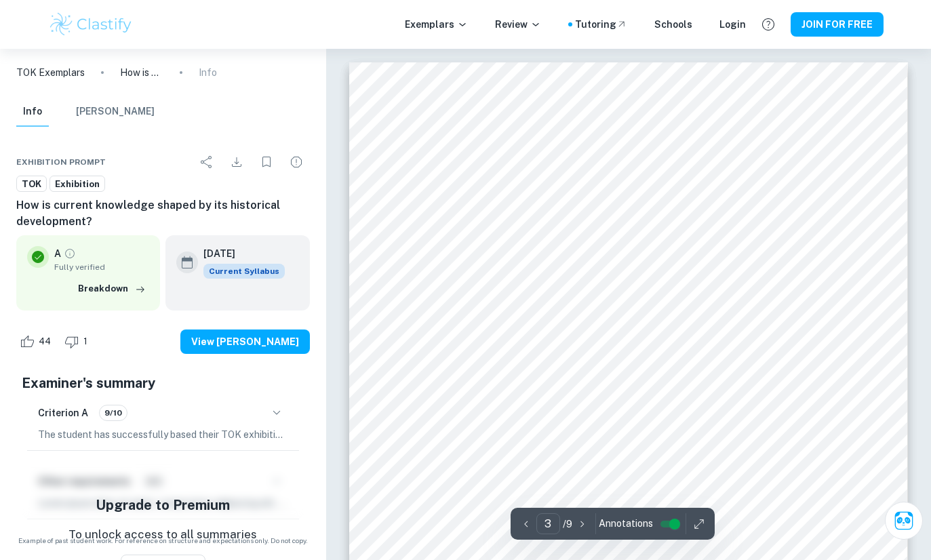 The width and height of the screenshot is (931, 560). What do you see at coordinates (31, 184) in the screenshot?
I see `a: TOK` at bounding box center [31, 184].